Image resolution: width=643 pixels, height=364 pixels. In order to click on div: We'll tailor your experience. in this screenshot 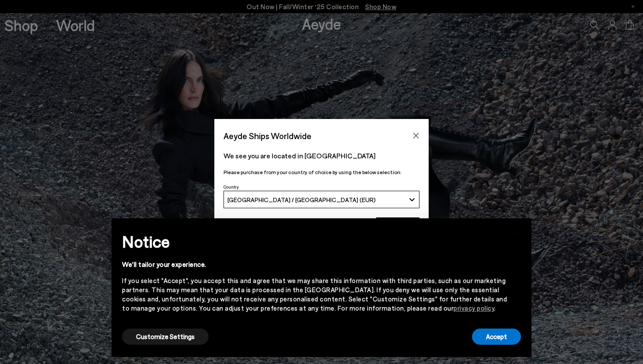, I will do `click(314, 264)`.